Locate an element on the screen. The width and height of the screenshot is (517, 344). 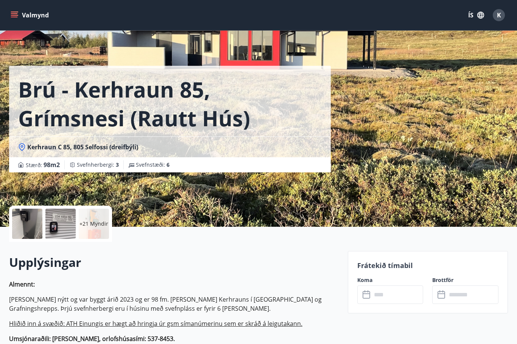
label: Brottför is located at coordinates (465, 280).